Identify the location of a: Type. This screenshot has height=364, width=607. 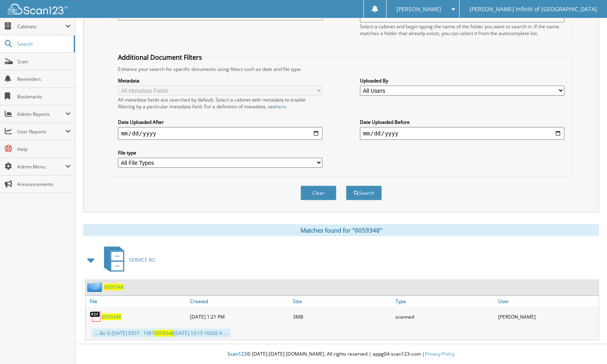
(445, 301).